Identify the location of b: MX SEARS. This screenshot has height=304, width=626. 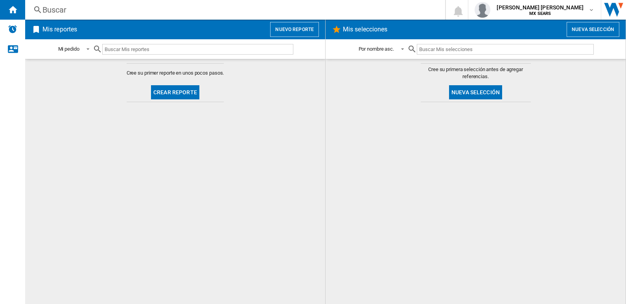
(540, 13).